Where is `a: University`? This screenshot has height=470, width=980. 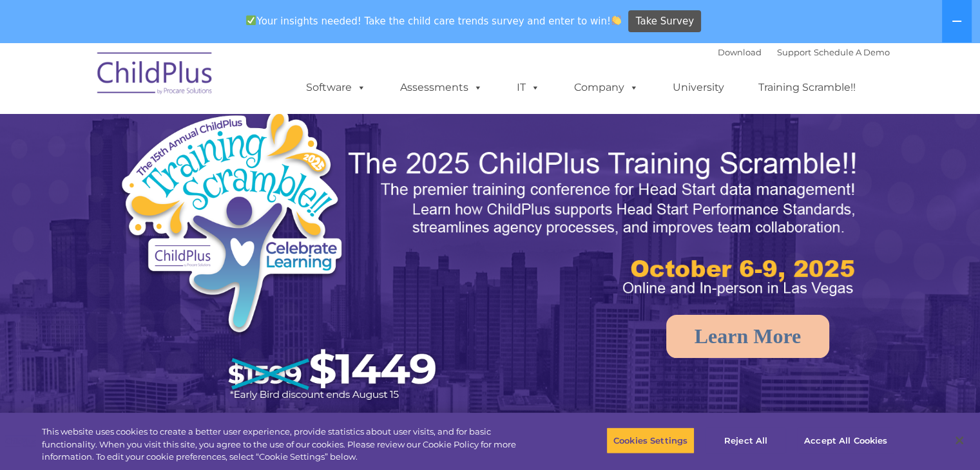 a: University is located at coordinates (699, 88).